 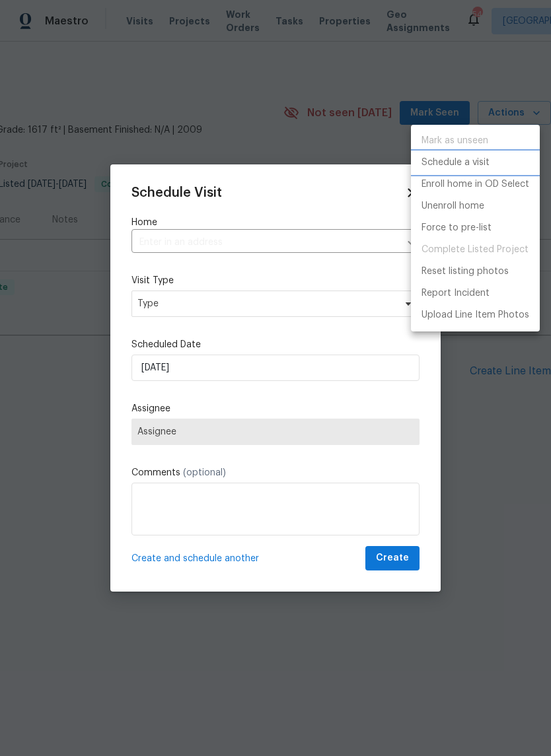 What do you see at coordinates (475, 184) in the screenshot?
I see `p: Enroll home in OD Select` at bounding box center [475, 184].